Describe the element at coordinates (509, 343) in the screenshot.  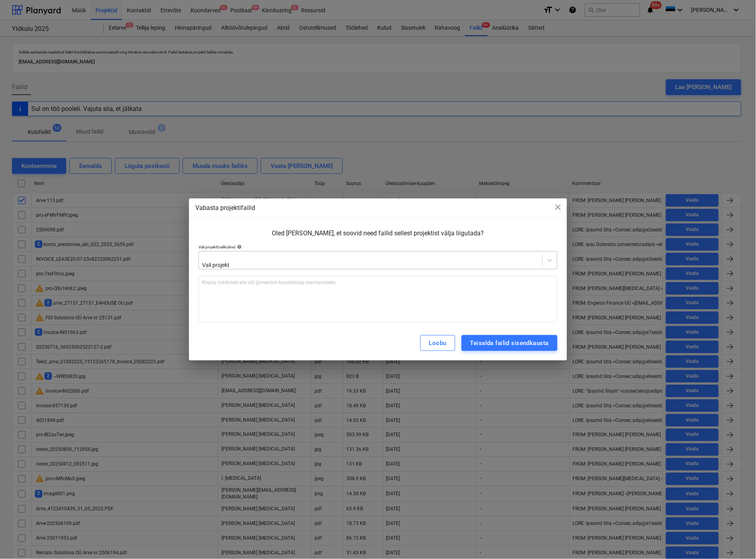
I see `div: Teisalda failid sisendkausta` at that location.